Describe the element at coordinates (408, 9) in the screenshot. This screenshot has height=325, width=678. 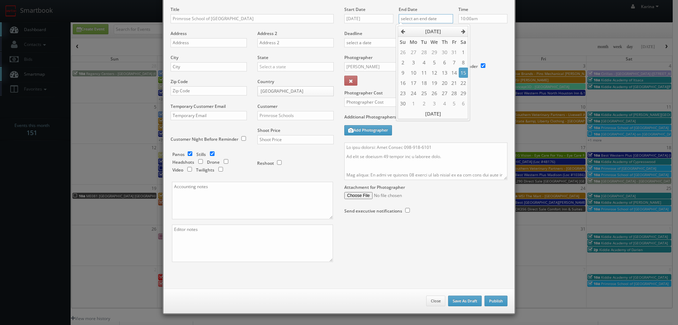
I see `label: End Date` at that location.